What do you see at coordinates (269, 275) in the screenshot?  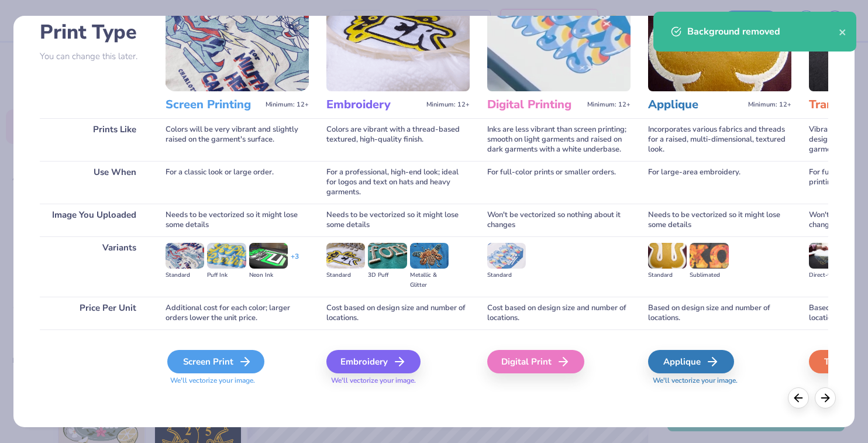 I see `div: Neon Ink` at bounding box center [269, 275].